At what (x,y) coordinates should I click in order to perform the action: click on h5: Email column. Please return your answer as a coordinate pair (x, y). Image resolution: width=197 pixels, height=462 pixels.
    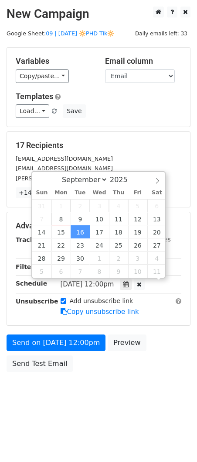
    Looking at the image, I should click on (143, 61).